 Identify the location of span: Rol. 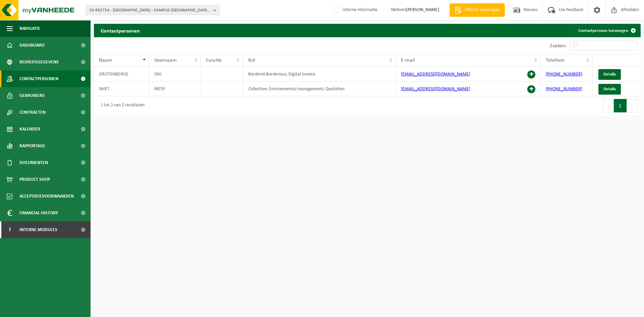
(252, 60).